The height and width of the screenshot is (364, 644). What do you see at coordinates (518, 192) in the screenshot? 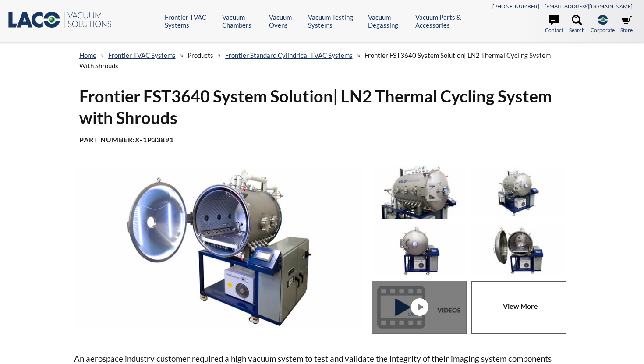
I see `img: Thermal Cycling System (TVAC) - Isometric View` at bounding box center [518, 192].